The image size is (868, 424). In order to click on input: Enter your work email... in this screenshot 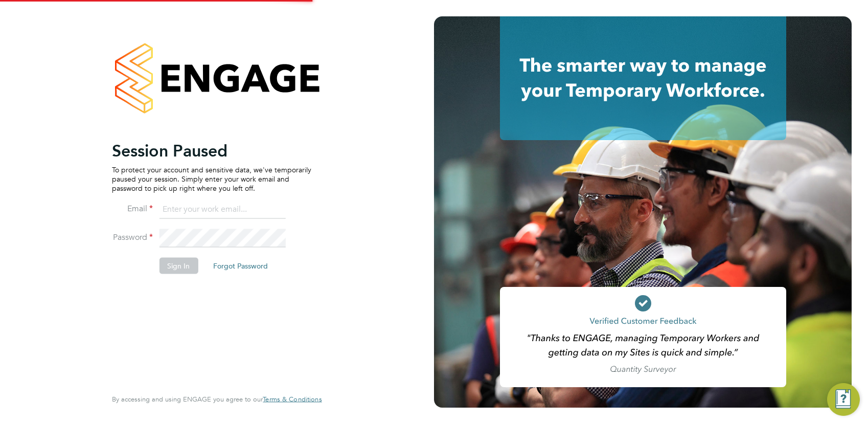, I will do `click(222, 209)`.